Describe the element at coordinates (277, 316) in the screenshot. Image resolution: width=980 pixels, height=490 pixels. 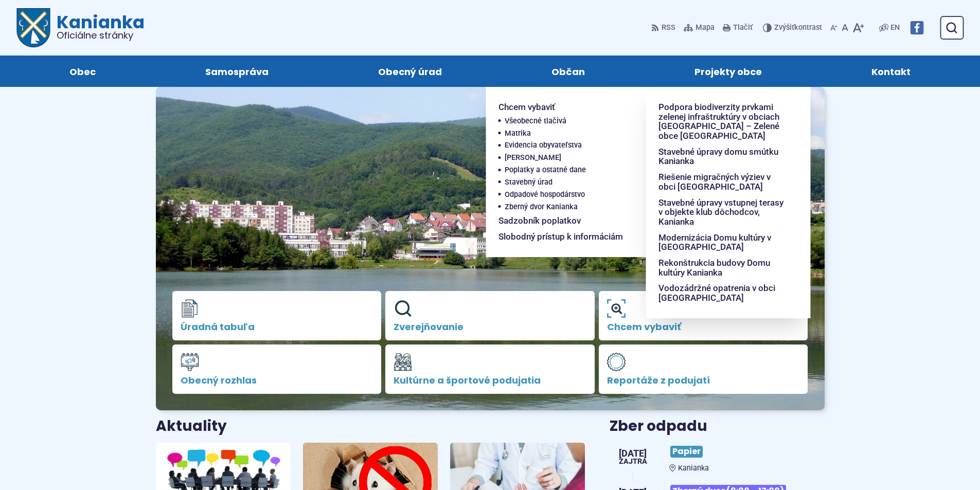
I see `a: Úradná tabuľa` at that location.